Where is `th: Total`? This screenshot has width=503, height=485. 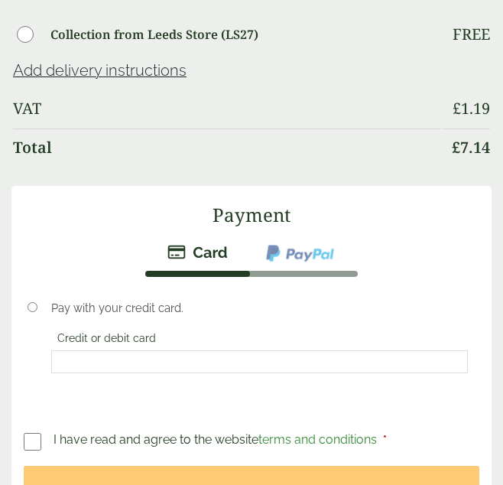
th: Total is located at coordinates (227, 147).